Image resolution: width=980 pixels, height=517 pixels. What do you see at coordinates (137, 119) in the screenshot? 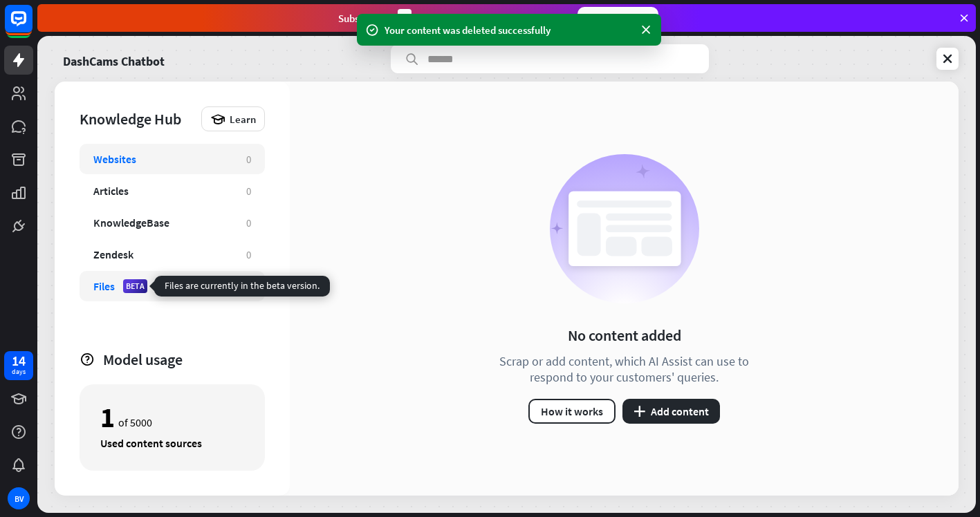
I see `div: Knowledge Hub` at bounding box center [137, 119].